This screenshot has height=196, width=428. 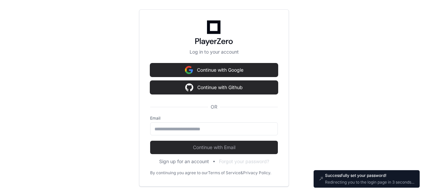 What do you see at coordinates (244, 161) in the screenshot?
I see `button: Forgot your password?` at bounding box center [244, 161].